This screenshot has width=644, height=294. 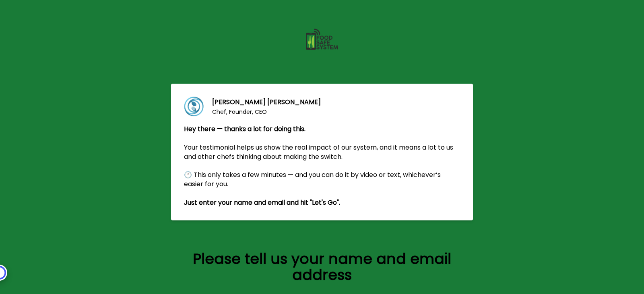 I want to click on img: Chef, Founder, CEO, so click(x=194, y=107).